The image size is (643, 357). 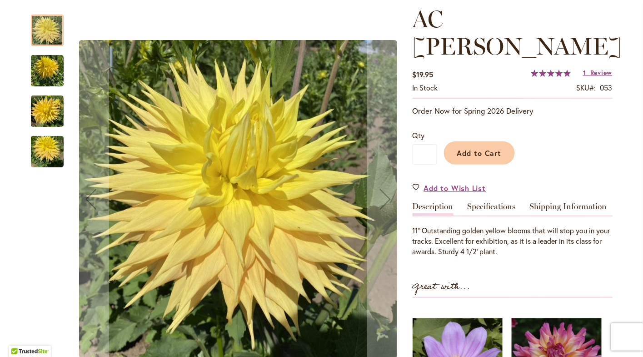 I want to click on a: Shipping Information, so click(x=569, y=209).